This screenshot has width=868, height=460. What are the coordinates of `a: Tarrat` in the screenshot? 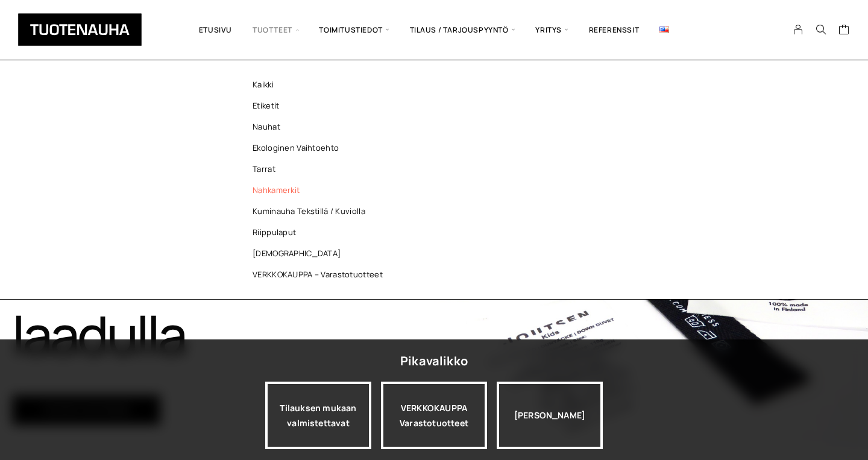 It's located at (321, 169).